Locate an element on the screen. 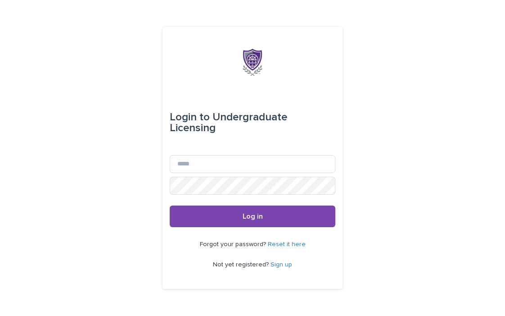  a: Reset it here is located at coordinates (287, 244).